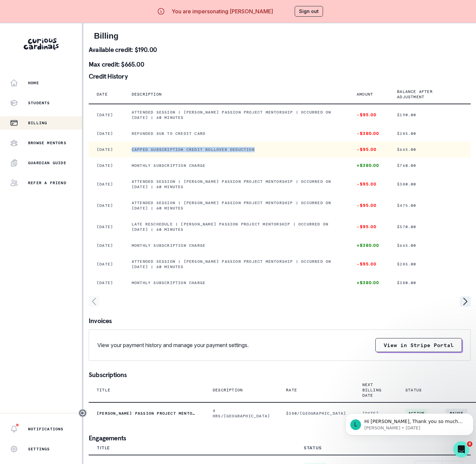 This screenshot has height=464, width=476. Describe the element at coordinates (365, 94) in the screenshot. I see `p: Amount` at that location.